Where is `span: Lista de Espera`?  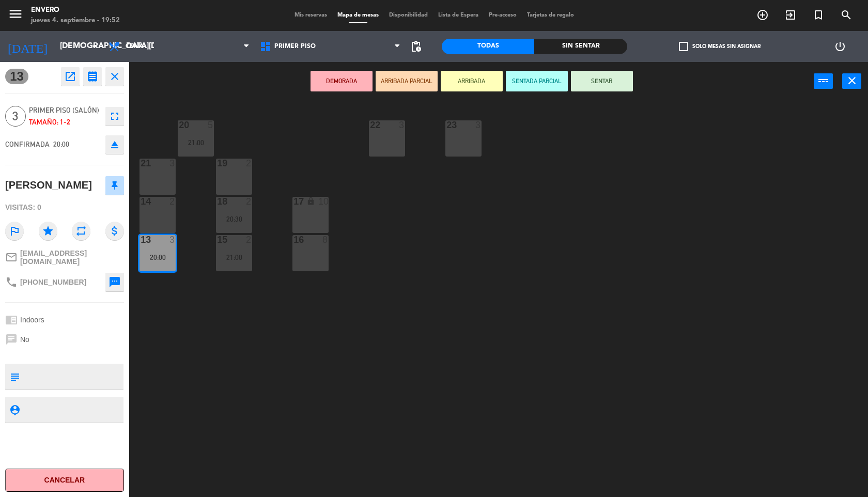 span: Lista de Espera is located at coordinates (458, 15).